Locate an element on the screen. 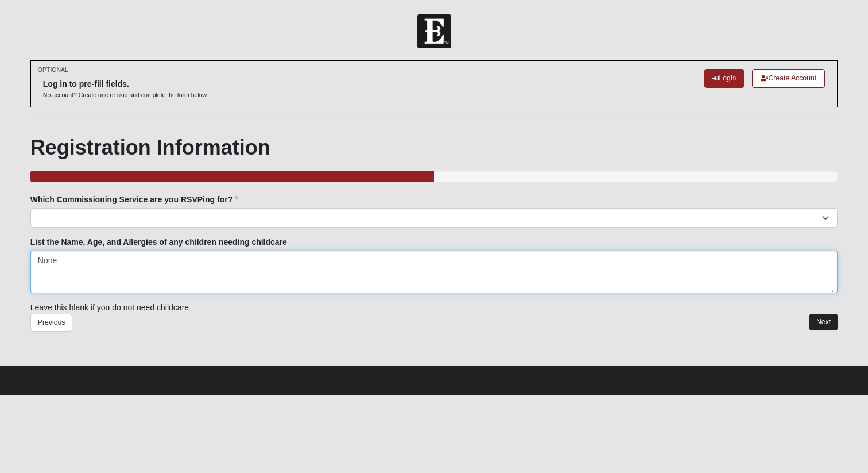 The width and height of the screenshot is (868, 473). a: Previous is located at coordinates (51, 322).